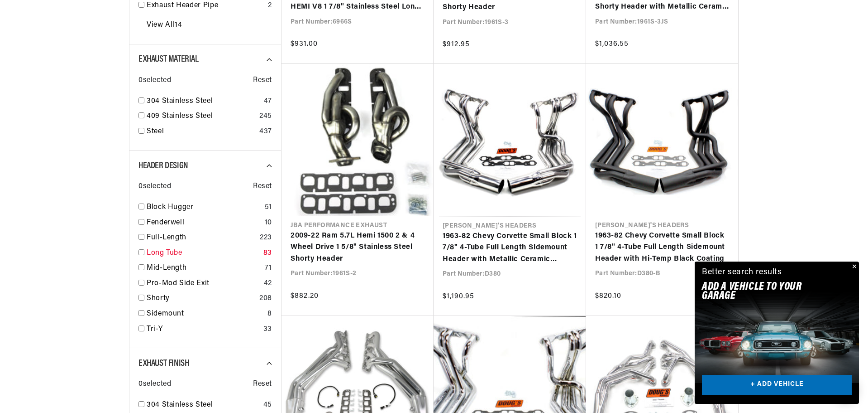  What do you see at coordinates (266, 132) in the screenshot?
I see `div: 437` at bounding box center [266, 132].